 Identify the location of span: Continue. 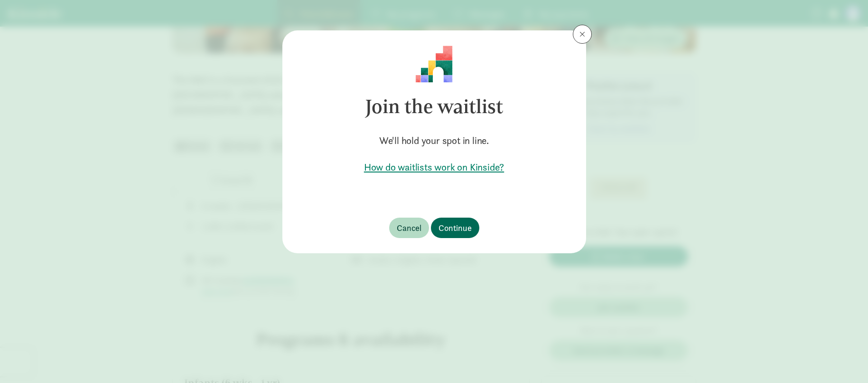
(455, 228).